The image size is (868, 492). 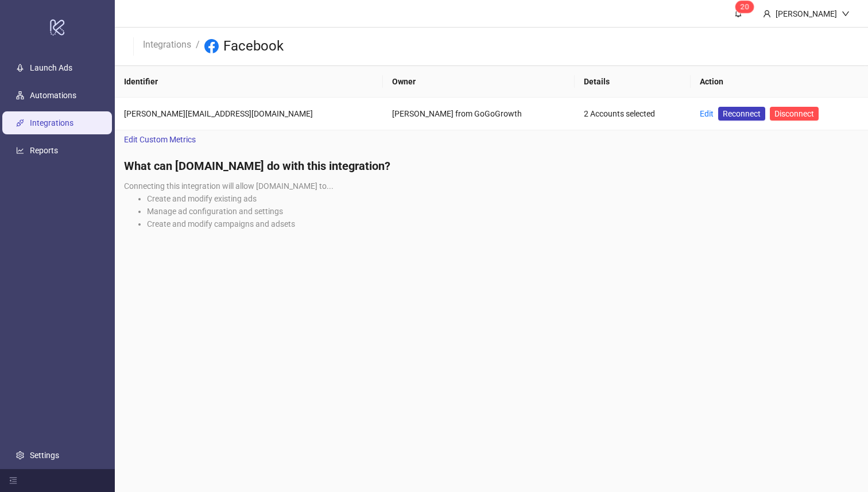 What do you see at coordinates (160, 139) in the screenshot?
I see `span: Edit Custom Metrics` at bounding box center [160, 139].